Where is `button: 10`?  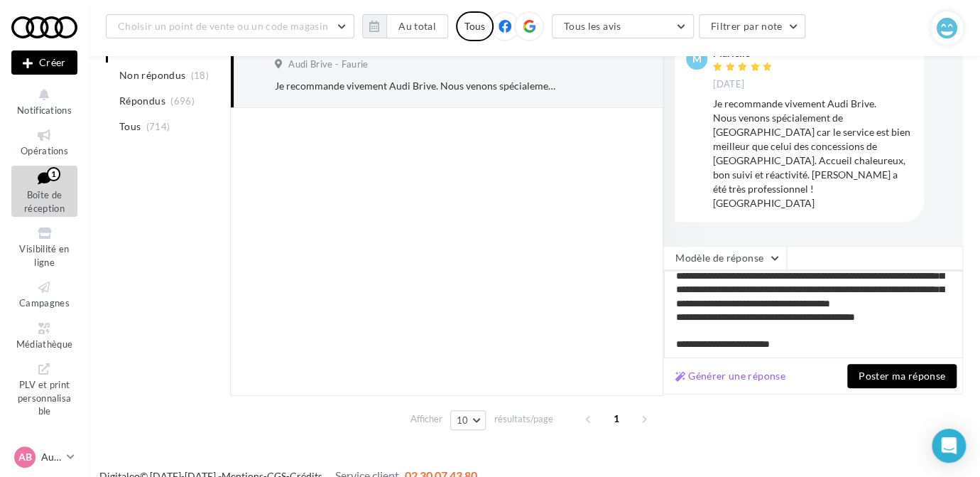 button: 10 is located at coordinates (469, 420).